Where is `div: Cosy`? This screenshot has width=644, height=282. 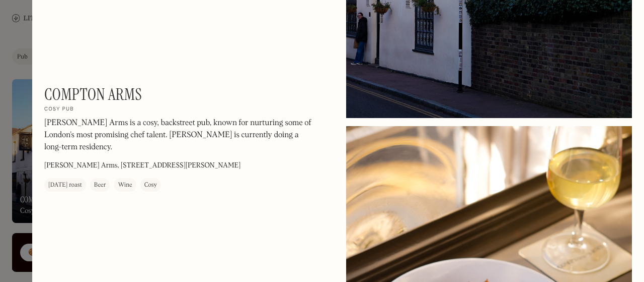 div: Cosy is located at coordinates (151, 185).